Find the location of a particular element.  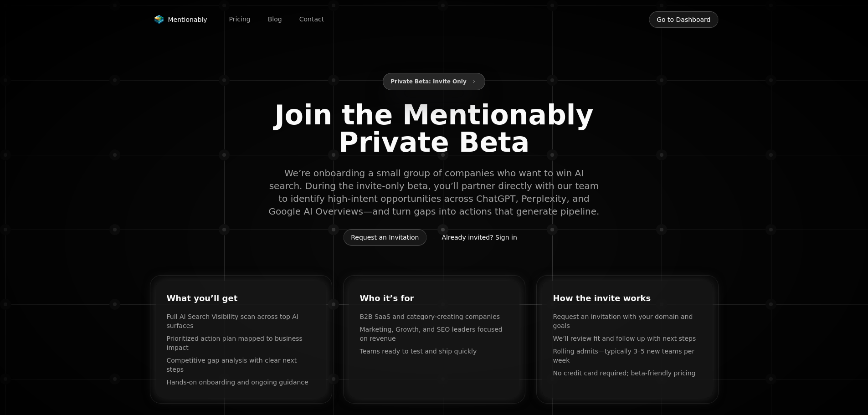

button: Already invited? Sign in is located at coordinates (480, 237).